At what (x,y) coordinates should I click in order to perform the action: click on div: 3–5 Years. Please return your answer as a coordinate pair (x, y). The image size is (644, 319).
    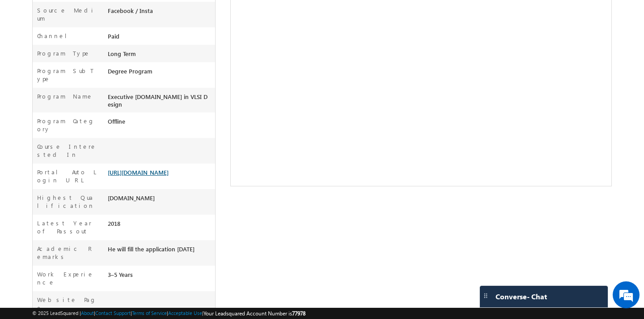
    Looking at the image, I should click on (160, 276).